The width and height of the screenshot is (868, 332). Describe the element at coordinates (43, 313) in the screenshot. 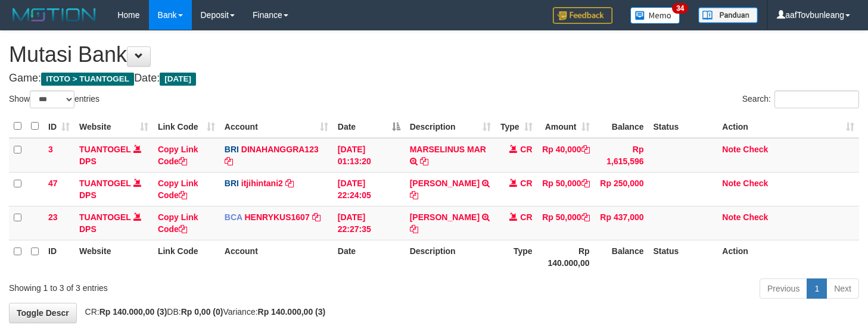

I see `a: Toggle Descr` at that location.